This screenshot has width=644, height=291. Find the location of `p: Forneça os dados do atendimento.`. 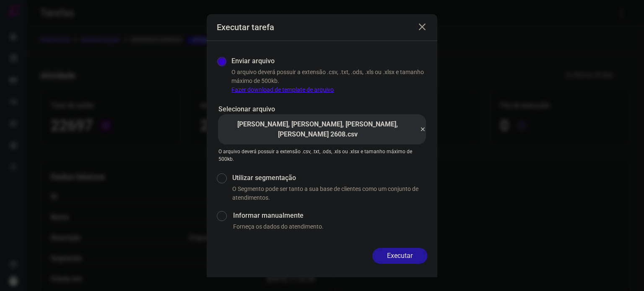

p: Forneça os dados do atendimento. is located at coordinates (330, 227).